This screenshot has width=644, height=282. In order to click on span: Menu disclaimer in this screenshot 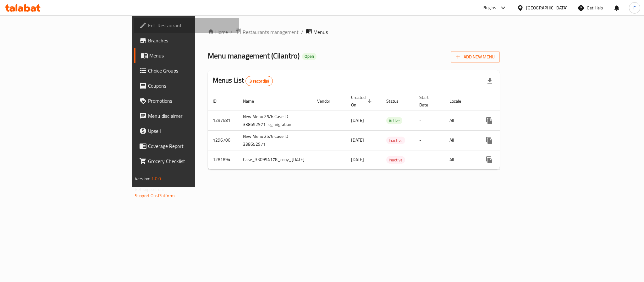, I will do `click(191, 116)`.